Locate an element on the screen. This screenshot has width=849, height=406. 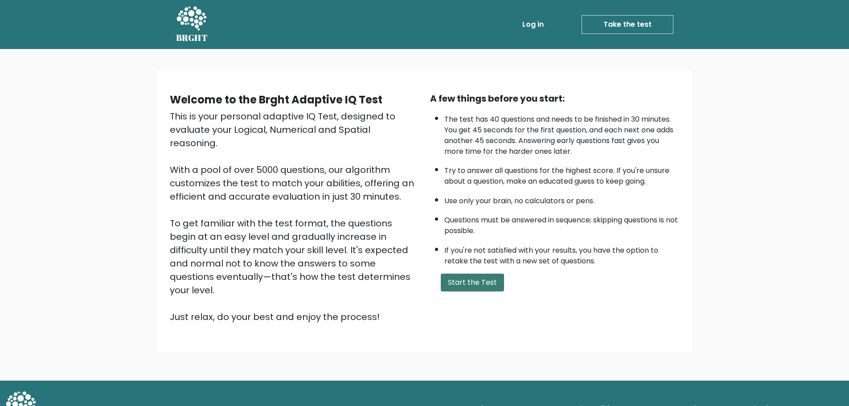
div: This is your personal adaptive IQ Test, designed to evaluate your Logical, Numerical and Spatial ... is located at coordinates (295, 217).